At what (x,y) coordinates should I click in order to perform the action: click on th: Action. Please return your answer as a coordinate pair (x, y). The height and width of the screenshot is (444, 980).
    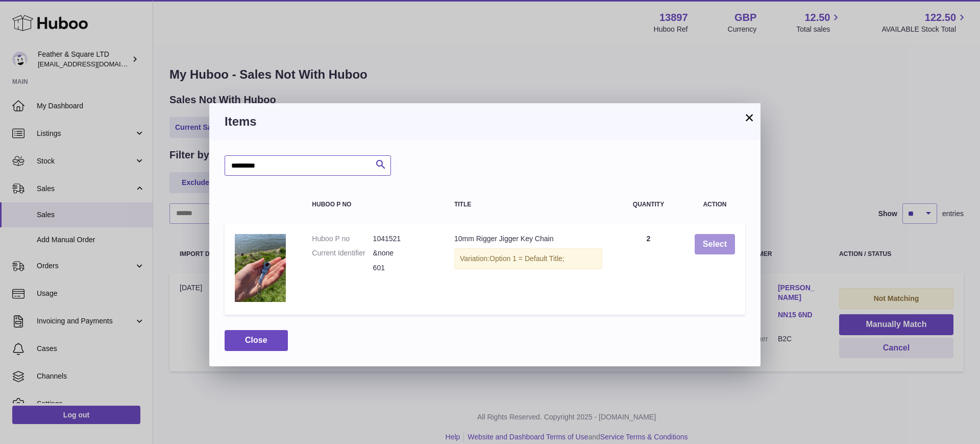
    Looking at the image, I should click on (714, 204).